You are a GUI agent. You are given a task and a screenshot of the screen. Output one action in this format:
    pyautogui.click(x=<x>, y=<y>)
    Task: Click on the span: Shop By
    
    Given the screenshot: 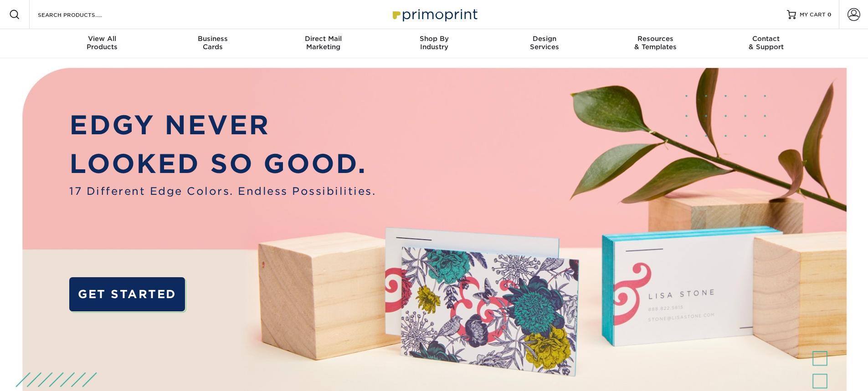 What is the action you would take?
    pyautogui.click(x=434, y=39)
    